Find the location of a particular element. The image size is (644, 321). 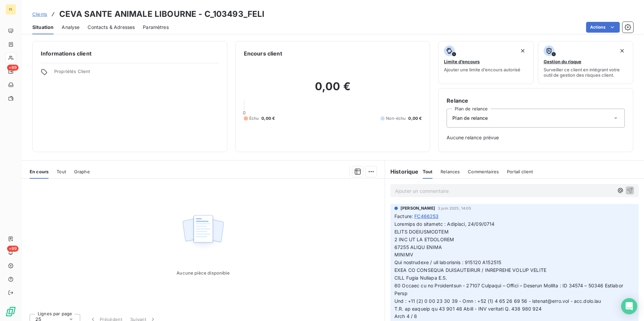

span: Analyse is located at coordinates (71, 27).